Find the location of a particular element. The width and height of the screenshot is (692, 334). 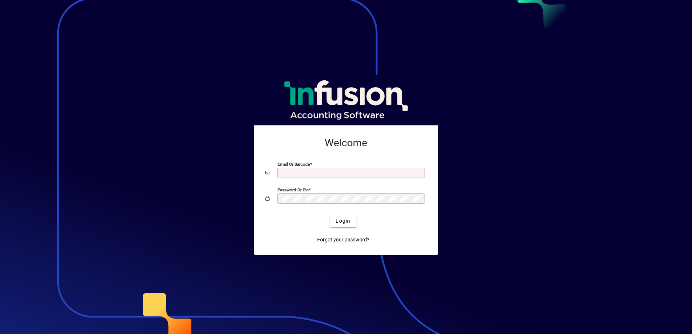

a: Forgot your password? is located at coordinates (343, 240).